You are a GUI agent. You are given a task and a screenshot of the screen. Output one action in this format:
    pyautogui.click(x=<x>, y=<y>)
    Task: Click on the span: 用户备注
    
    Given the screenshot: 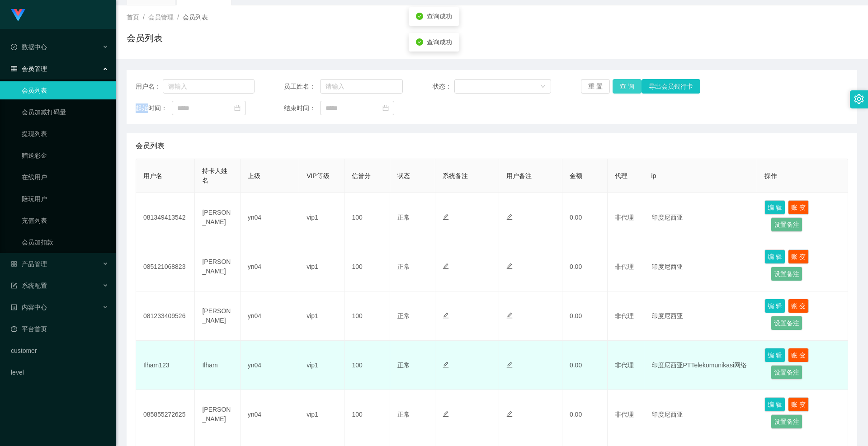 What is the action you would take?
    pyautogui.click(x=519, y=176)
    